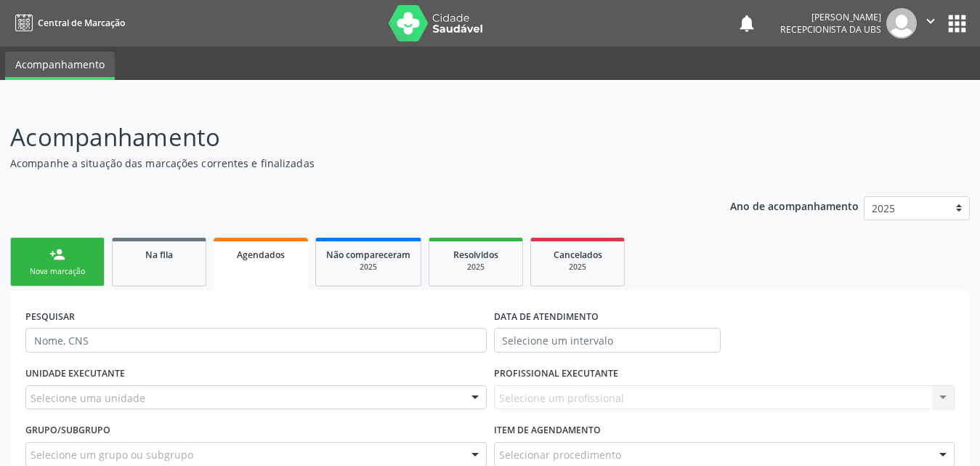 The width and height of the screenshot is (980, 466). I want to click on label: Item de agendamento, so click(547, 430).